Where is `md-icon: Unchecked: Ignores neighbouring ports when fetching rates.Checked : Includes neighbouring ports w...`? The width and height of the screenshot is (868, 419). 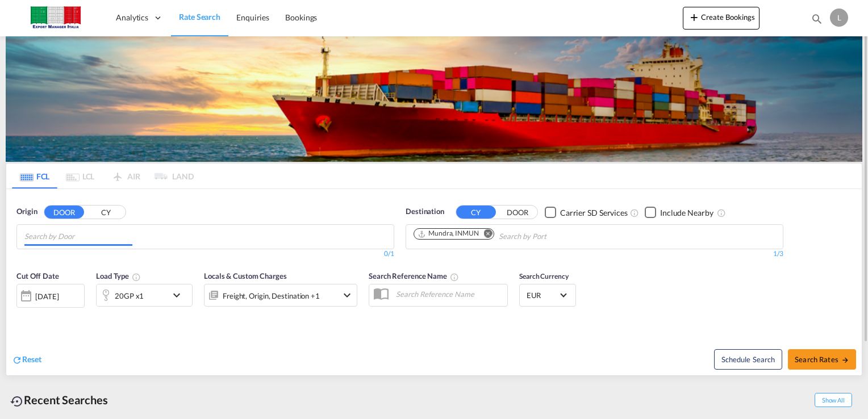 md-icon: Unchecked: Ignores neighbouring ports when fetching rates.Checked : Includes neighbouring ports w... is located at coordinates (722, 213).